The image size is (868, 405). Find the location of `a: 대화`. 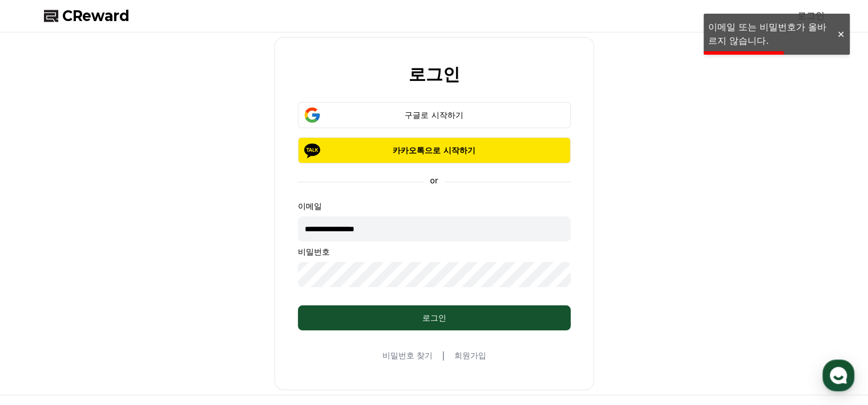

a: 대화 is located at coordinates (111, 325).